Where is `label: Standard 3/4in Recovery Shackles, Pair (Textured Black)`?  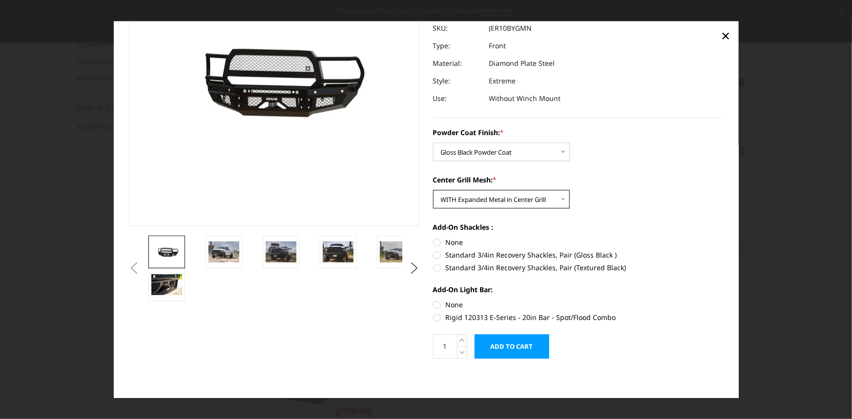
label: Standard 3/4in Recovery Shackles, Pair (Textured Black) is located at coordinates (578, 268).